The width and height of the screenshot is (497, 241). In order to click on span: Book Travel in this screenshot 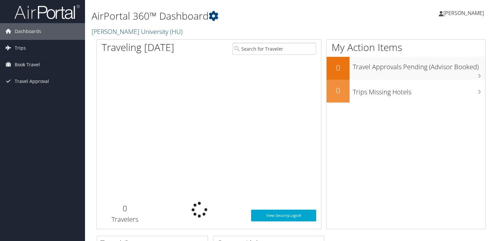, I will do `click(27, 65)`.